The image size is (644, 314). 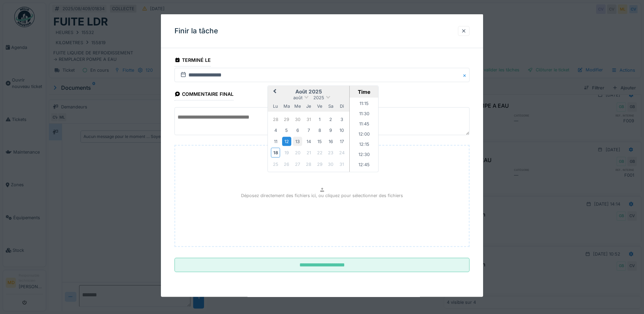 What do you see at coordinates (309, 130) in the screenshot?
I see `div: Choose jeudi 7 août 2025` at bounding box center [309, 130].